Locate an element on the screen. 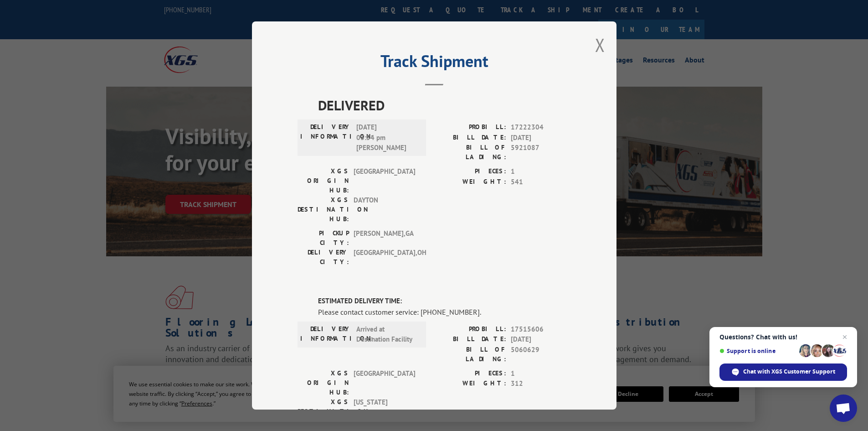 Image resolution: width=868 pixels, height=431 pixels. span: 5921087 is located at coordinates (540, 152).